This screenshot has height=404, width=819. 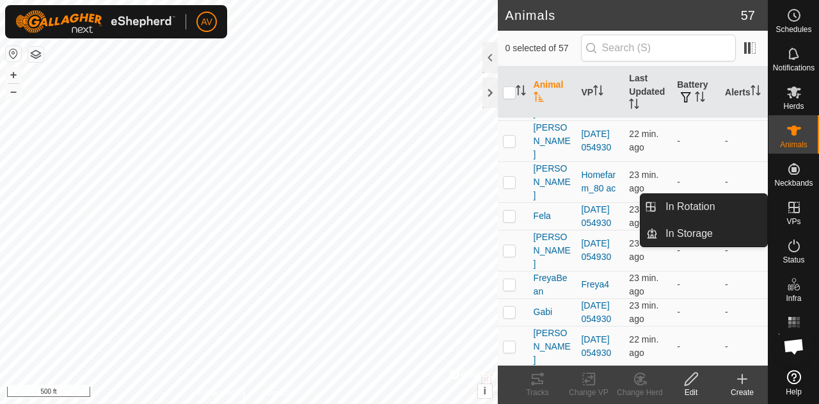 I want to click on span: Notifications, so click(x=793, y=68).